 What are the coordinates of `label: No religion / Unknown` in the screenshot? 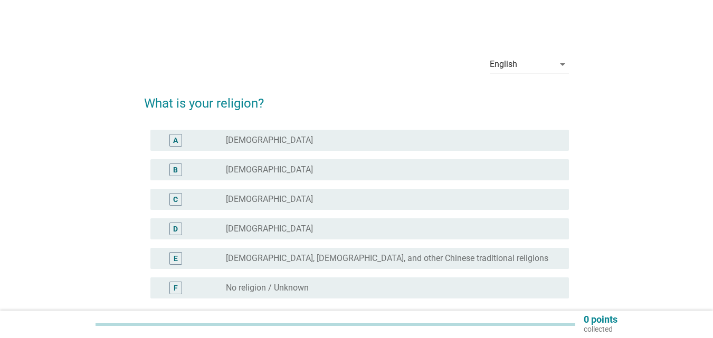 It's located at (267, 288).